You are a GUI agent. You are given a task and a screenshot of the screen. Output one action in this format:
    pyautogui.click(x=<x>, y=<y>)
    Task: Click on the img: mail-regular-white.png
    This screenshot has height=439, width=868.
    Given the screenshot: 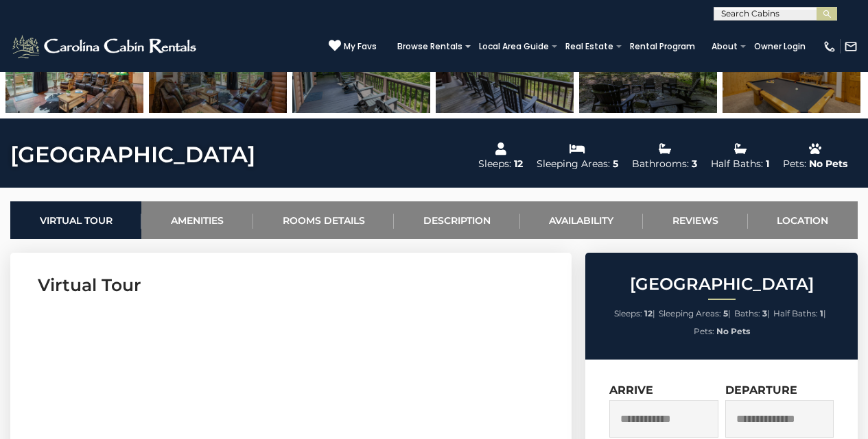 What is the action you would take?
    pyautogui.click(x=850, y=47)
    